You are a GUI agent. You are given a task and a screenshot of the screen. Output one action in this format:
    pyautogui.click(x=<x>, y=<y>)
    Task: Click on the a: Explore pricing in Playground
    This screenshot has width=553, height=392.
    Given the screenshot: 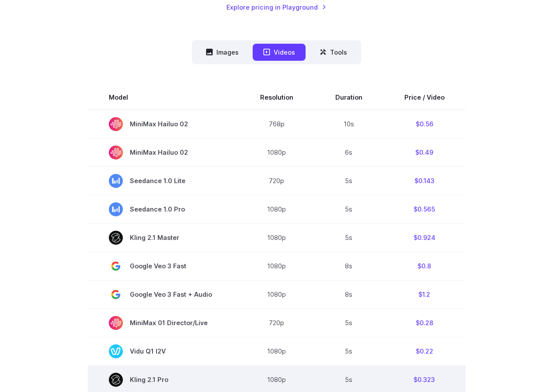 What is the action you would take?
    pyautogui.click(x=276, y=7)
    